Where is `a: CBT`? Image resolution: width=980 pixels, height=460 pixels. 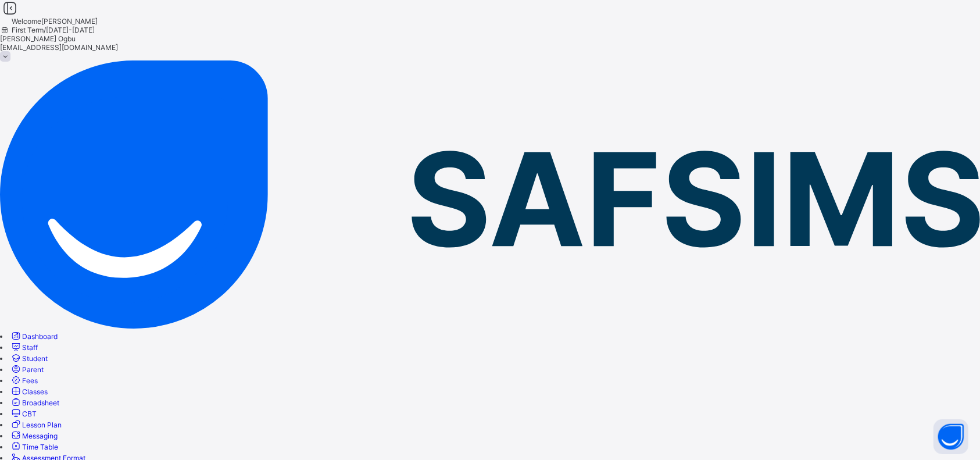 a: CBT is located at coordinates (23, 414).